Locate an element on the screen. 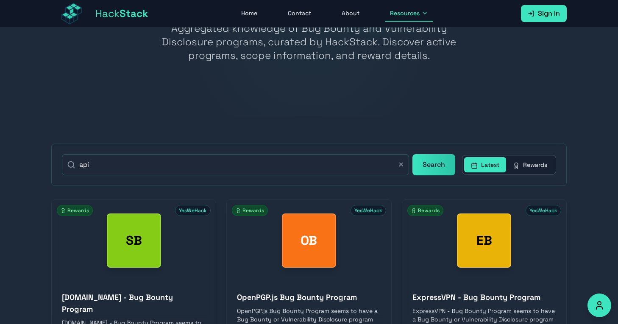 This screenshot has width=618, height=324. div: OpenPGP.js Bug Bounty Program is located at coordinates (309, 241).